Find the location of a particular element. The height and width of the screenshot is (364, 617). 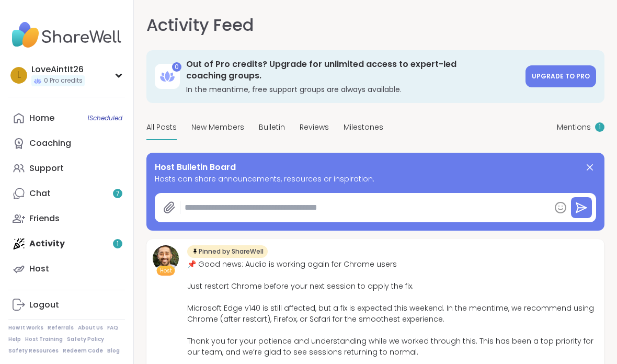

div: Support is located at coordinates (46, 168).